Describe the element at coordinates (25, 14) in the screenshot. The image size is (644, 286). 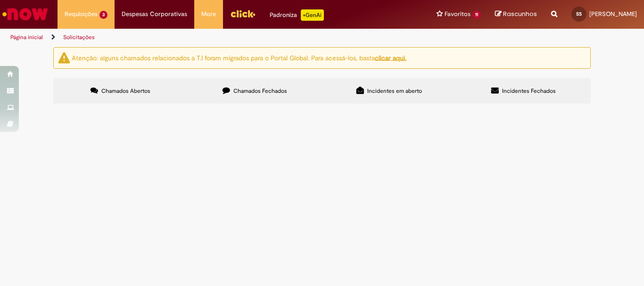
I see `img: ServiceNow` at that location.